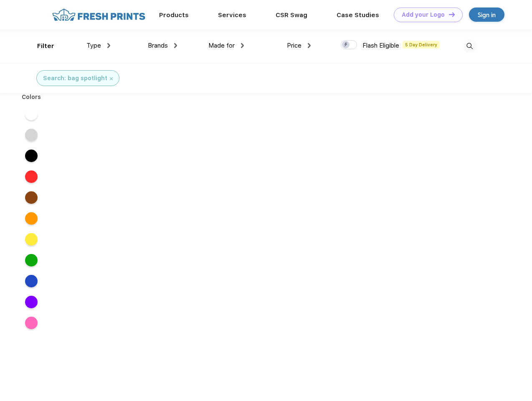 The width and height of the screenshot is (532, 401). What do you see at coordinates (45, 46) in the screenshot?
I see `div: Filter` at bounding box center [45, 46].